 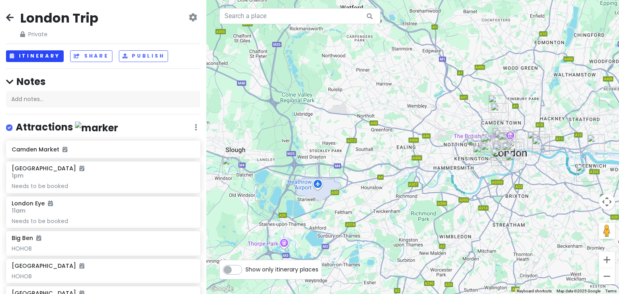 What do you see at coordinates (578, 291) in the screenshot?
I see `span: Map data ©2025 Google` at bounding box center [578, 291].